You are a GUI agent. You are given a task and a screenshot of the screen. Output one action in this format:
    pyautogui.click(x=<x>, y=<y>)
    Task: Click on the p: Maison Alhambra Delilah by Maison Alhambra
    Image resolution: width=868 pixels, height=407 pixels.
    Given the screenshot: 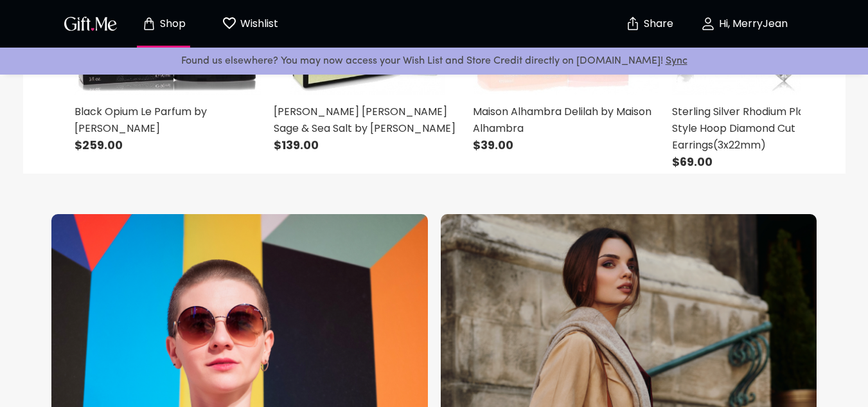 What is the action you would take?
    pyautogui.click(x=566, y=120)
    